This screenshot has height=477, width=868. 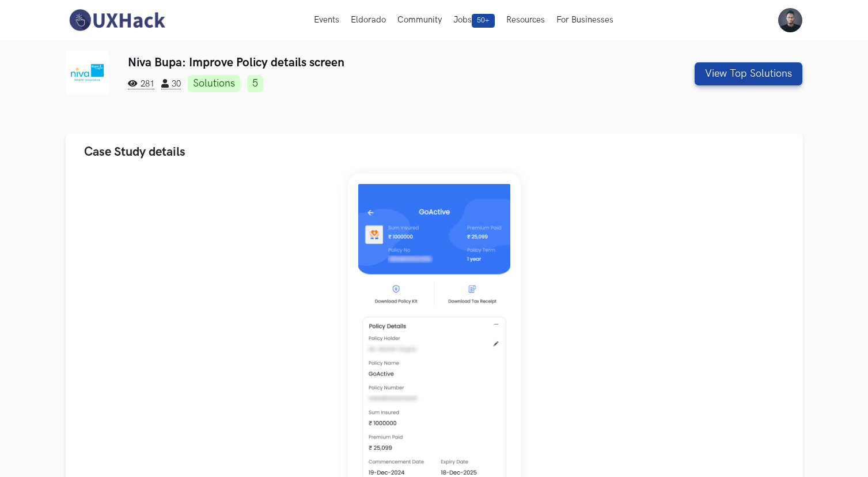 What do you see at coordinates (214, 83) in the screenshot?
I see `a: Solutions` at bounding box center [214, 83].